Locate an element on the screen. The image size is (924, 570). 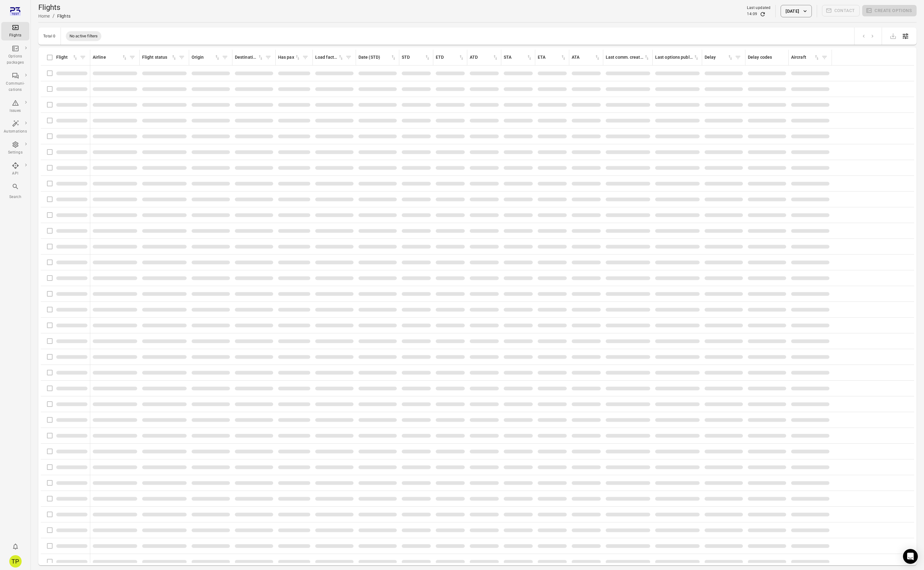
div: Sort by date (STD) in ascending order is located at coordinates (378, 57).